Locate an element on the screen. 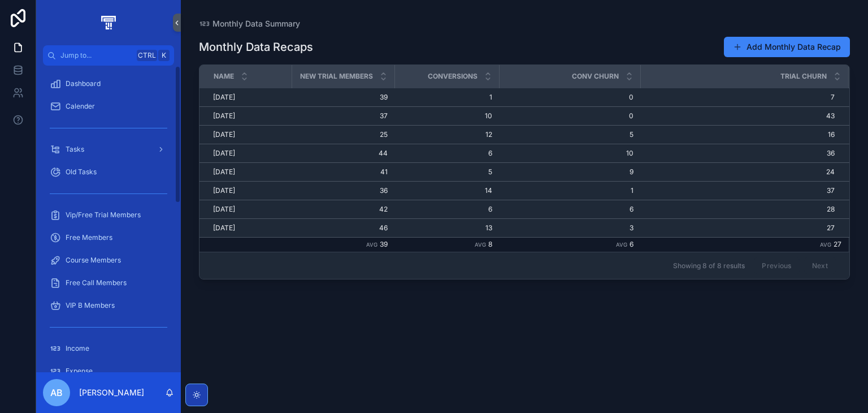 This screenshot has width=868, height=413. span: Vip/Free Trial Members is located at coordinates (103, 215).